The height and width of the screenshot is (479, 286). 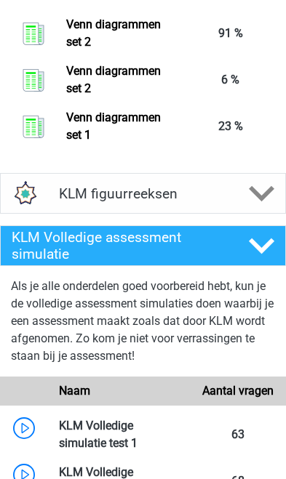 What do you see at coordinates (143, 324) in the screenshot?
I see `div: Als je alle onderdelen goed voorbereid hebt, kun je de volledige assessment simulaties doen waarb...` at bounding box center [143, 324].